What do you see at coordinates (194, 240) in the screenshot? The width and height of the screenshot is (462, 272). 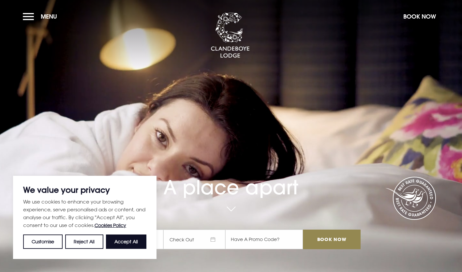 I see `span: Check Out` at bounding box center [194, 240].